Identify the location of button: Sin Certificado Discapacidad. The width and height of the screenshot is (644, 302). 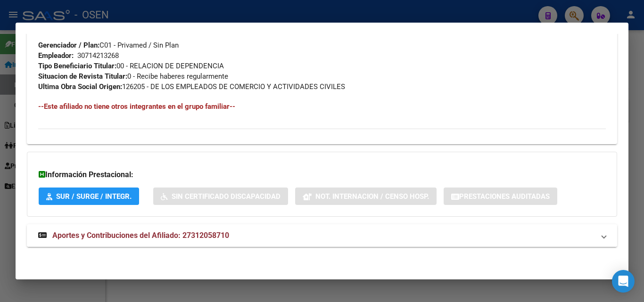
(221, 196).